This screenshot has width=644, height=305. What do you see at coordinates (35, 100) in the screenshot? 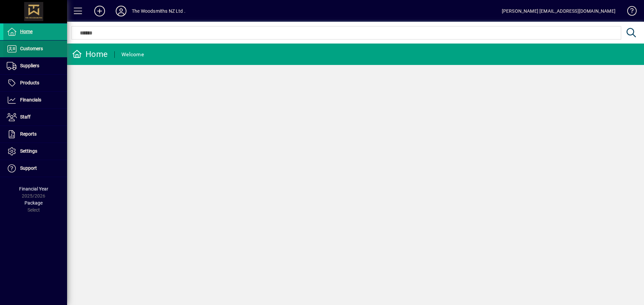
I see `a: Financials` at bounding box center [35, 100].